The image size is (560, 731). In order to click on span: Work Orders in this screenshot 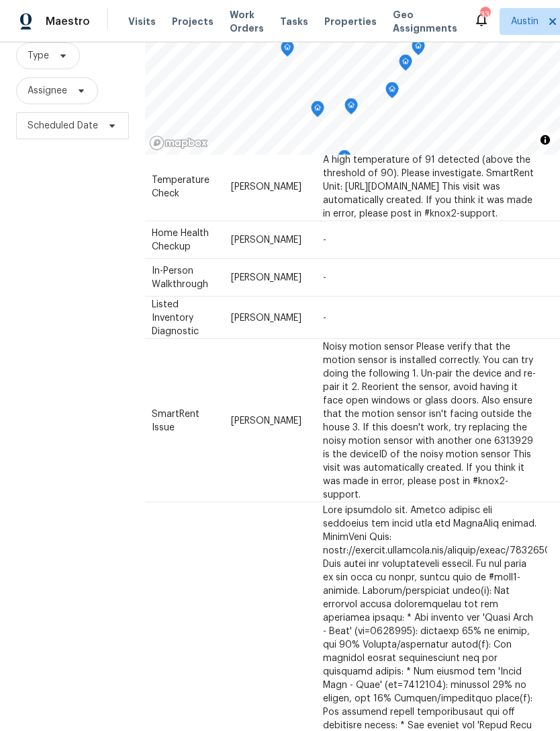, I will do `click(246, 21)`.